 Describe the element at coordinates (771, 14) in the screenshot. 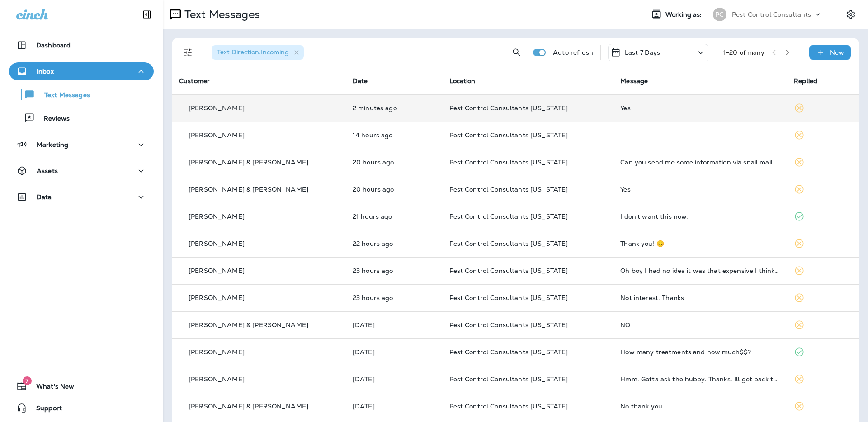

I see `p: Pest Control Consultants` at that location.